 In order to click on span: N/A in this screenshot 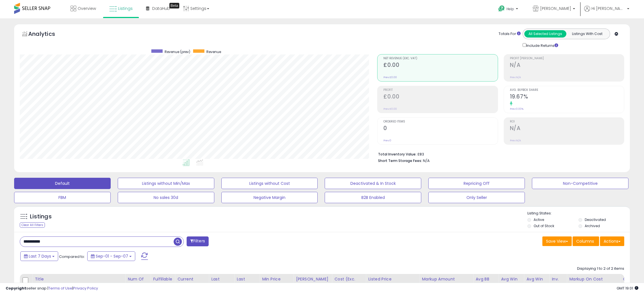, I will do `click(426, 160)`.